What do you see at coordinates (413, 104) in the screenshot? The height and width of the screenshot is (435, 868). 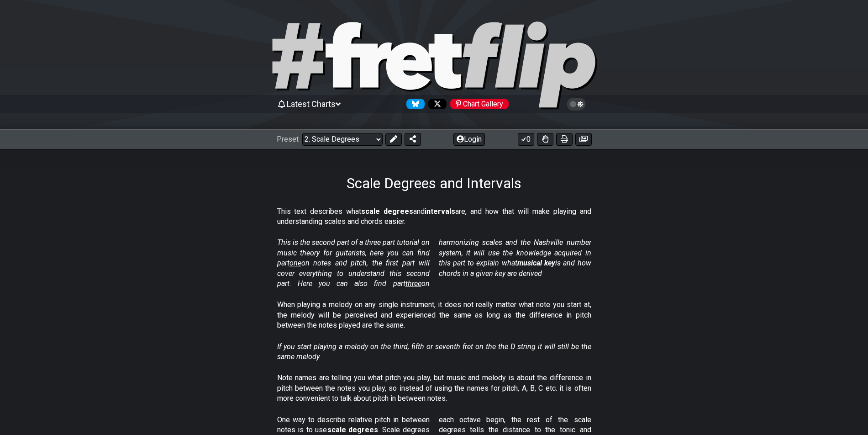 I see `a: Follow #fretflip at Bluesky` at bounding box center [413, 104].